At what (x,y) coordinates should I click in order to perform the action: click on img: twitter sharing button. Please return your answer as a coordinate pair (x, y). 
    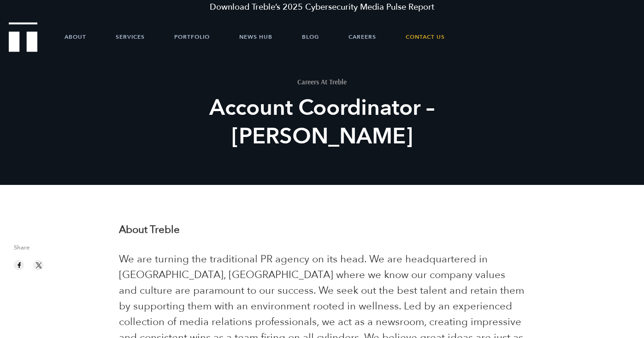
    Looking at the image, I should click on (39, 265).